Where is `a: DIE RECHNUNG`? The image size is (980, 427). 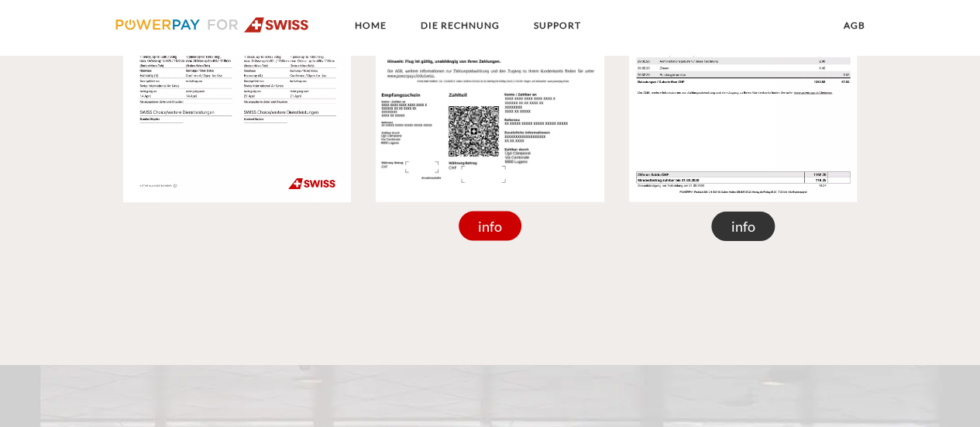
a: DIE RECHNUNG is located at coordinates (459, 26).